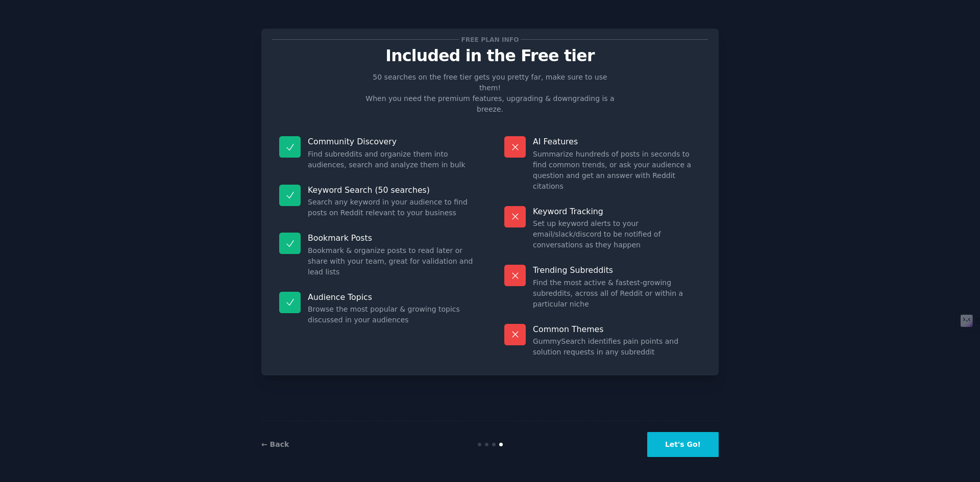 This screenshot has width=980, height=482. Describe the element at coordinates (391, 315) in the screenshot. I see `dd: Browse the most popular & growing topics discussed in your audiences` at that location.